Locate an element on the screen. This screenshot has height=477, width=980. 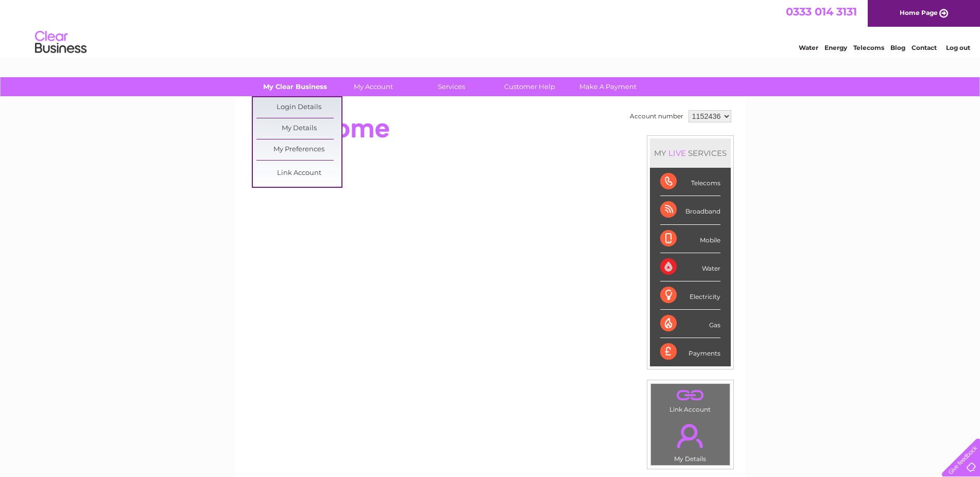
div: LIVE is located at coordinates (677, 153).